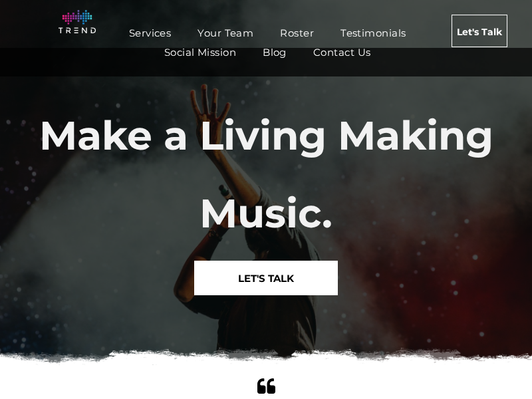 Image resolution: width=532 pixels, height=399 pixels. I want to click on a: Services, so click(151, 33).